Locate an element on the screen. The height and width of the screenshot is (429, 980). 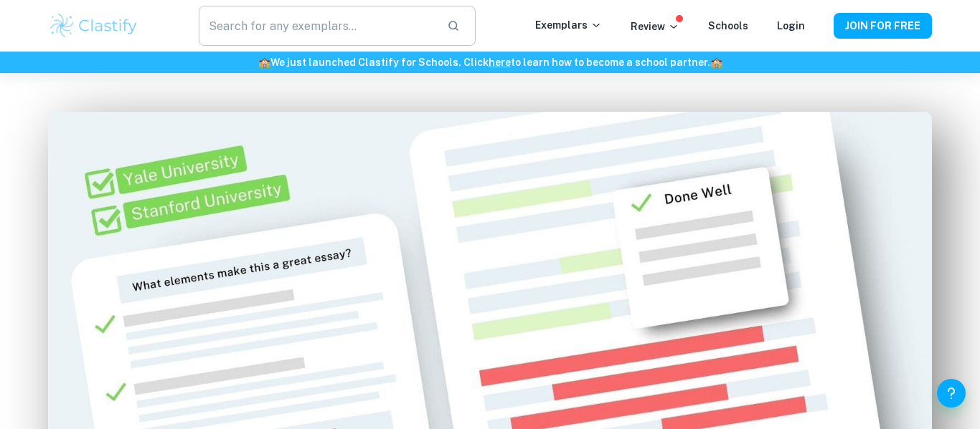
h6: We just launched Clastify for Schools. Click to learn how to become a school partner. is located at coordinates (490, 62).